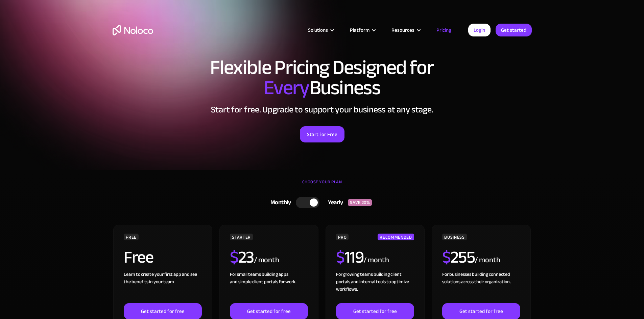 Image resolution: width=644 pixels, height=319 pixels. What do you see at coordinates (481, 287) in the screenshot?
I see `div: For businesses building connected solutions across their organization. ‍` at bounding box center [481, 287].